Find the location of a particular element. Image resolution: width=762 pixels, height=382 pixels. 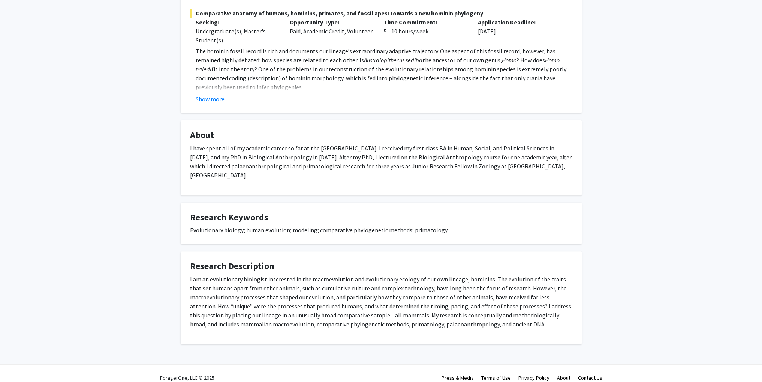

p: Application Deadline: is located at coordinates (519, 22).